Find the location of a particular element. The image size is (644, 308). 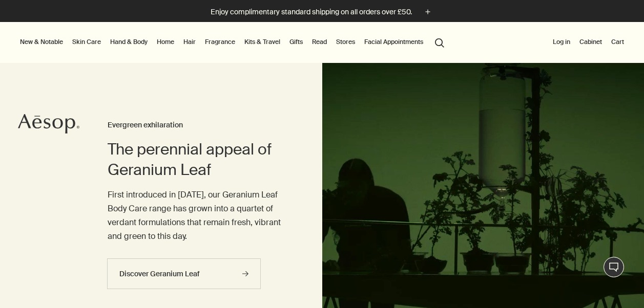

button: Log in is located at coordinates (561, 42).